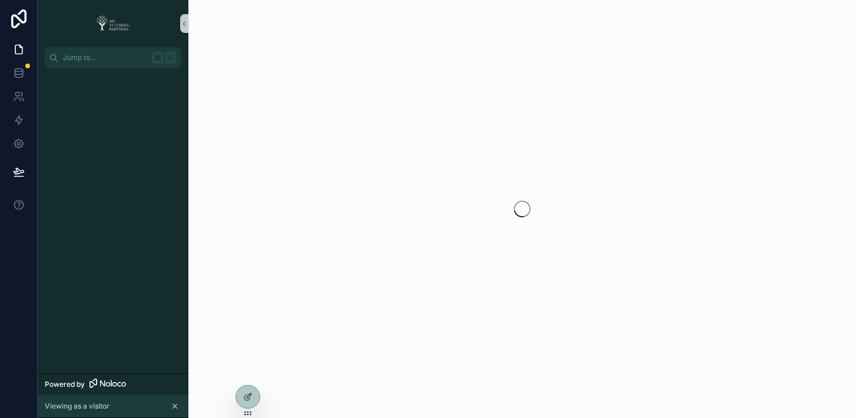 The width and height of the screenshot is (856, 418). I want to click on span: K, so click(171, 58).